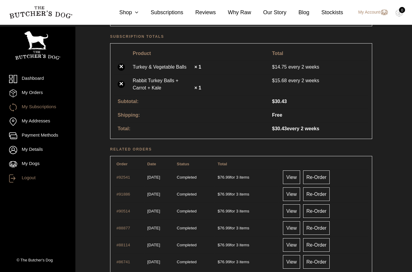 This screenshot has height=272, width=412. What do you see at coordinates (38, 107) in the screenshot?
I see `a: My Subscriptions` at bounding box center [38, 107].